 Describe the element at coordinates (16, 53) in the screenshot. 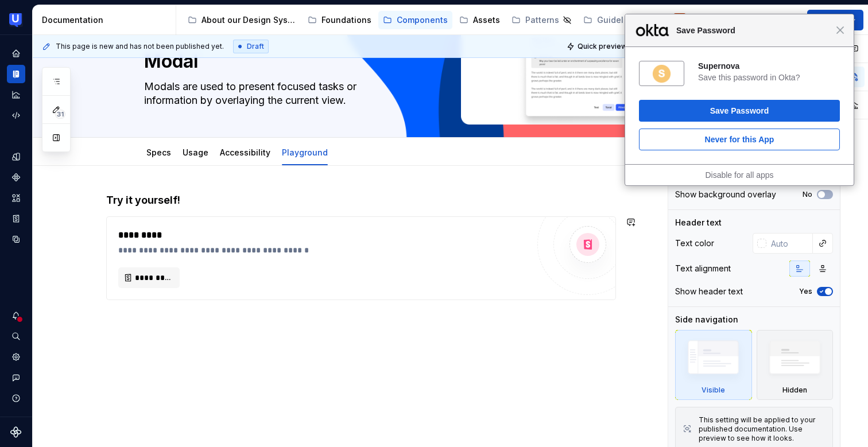

I see `a: Home` at that location.